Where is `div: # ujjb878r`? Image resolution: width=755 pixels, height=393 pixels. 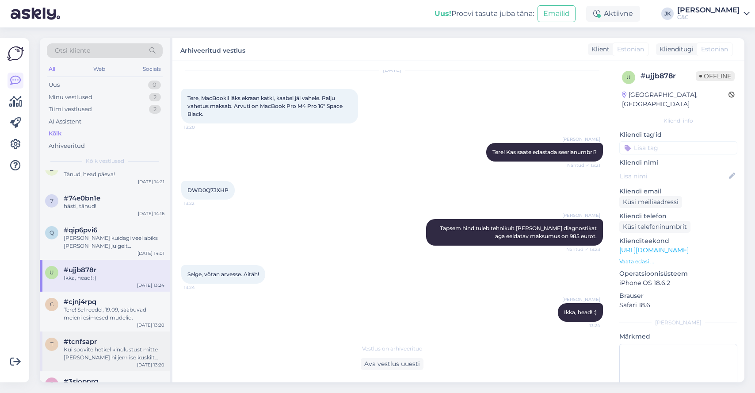 div: # ujjb878r is located at coordinates (668, 76).